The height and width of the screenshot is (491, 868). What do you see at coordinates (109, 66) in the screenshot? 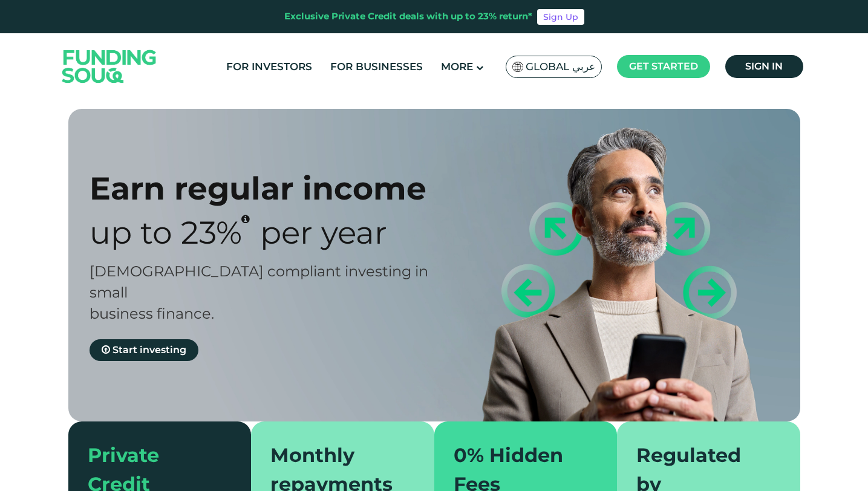
I see `img: Logo` at bounding box center [109, 66].